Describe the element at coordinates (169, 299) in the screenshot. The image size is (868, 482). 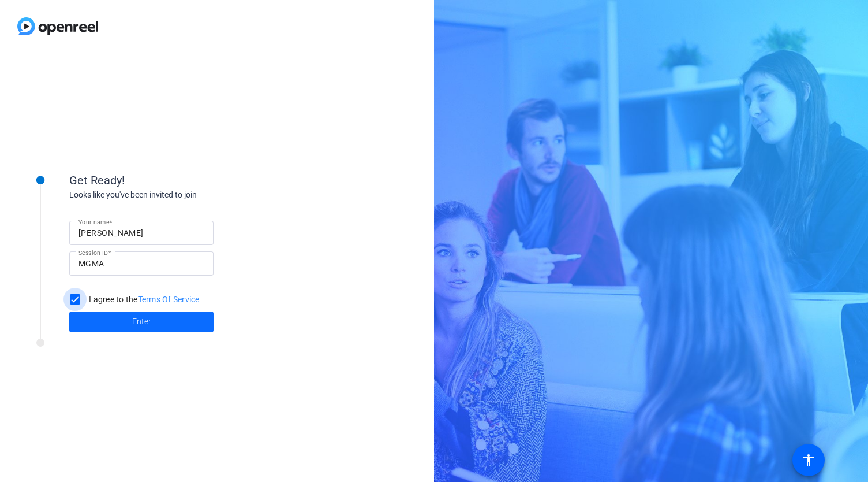
I see `a: Terms Of Service` at that location.